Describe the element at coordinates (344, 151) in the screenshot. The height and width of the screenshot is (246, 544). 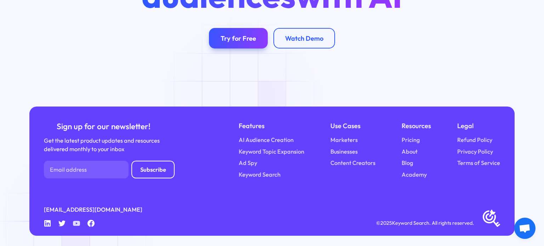
I see `a: Businesses` at that location.